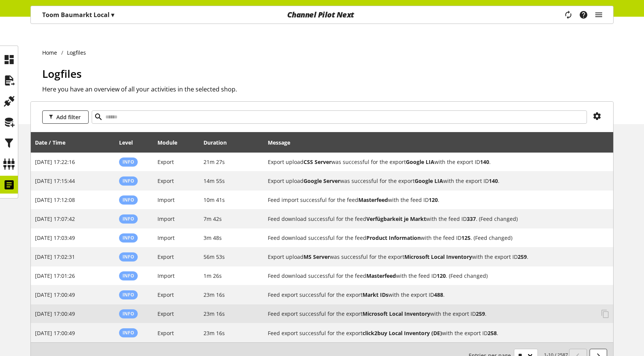 The image size is (644, 356). What do you see at coordinates (130, 142) in the screenshot?
I see `div: Level` at bounding box center [130, 142].